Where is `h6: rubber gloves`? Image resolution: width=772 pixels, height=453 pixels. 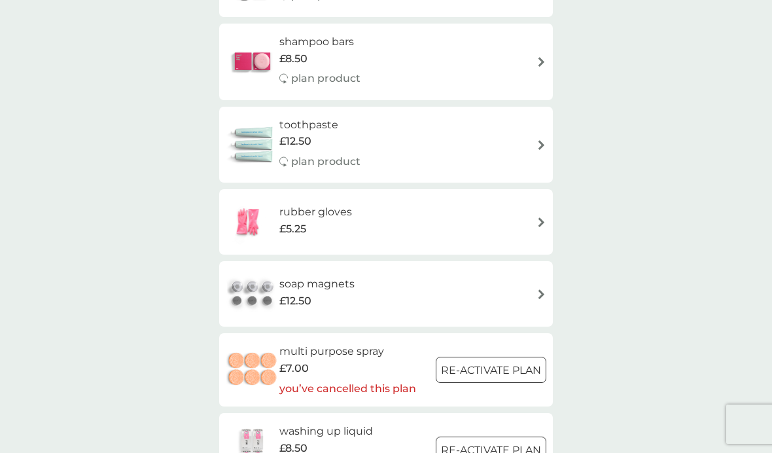 h6: rubber gloves is located at coordinates (315, 212).